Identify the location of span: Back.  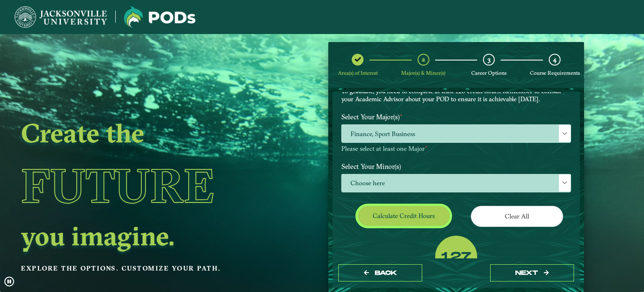
(385, 273).